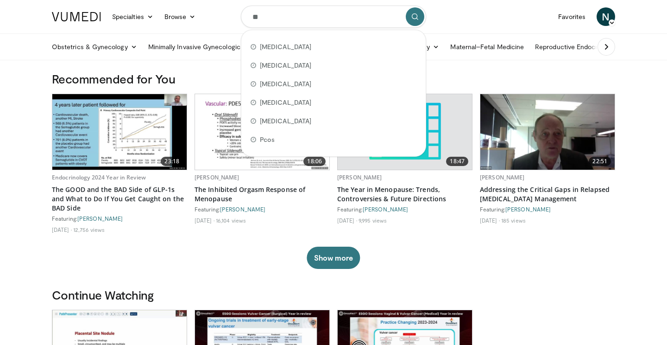 This screenshot has height=345, width=667. Describe the element at coordinates (267, 139) in the screenshot. I see `span: Pcos` at that location.